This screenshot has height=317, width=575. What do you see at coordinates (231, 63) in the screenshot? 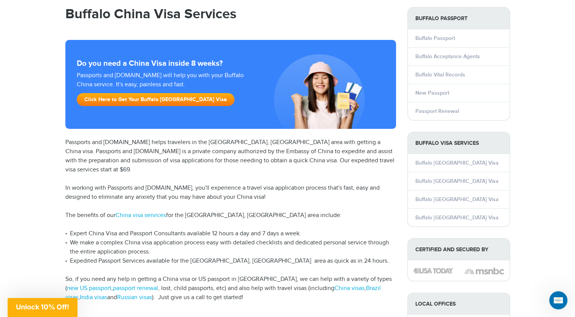
I see `strong: Do you need a China Visa inside 8 weeks?` at bounding box center [231, 63].